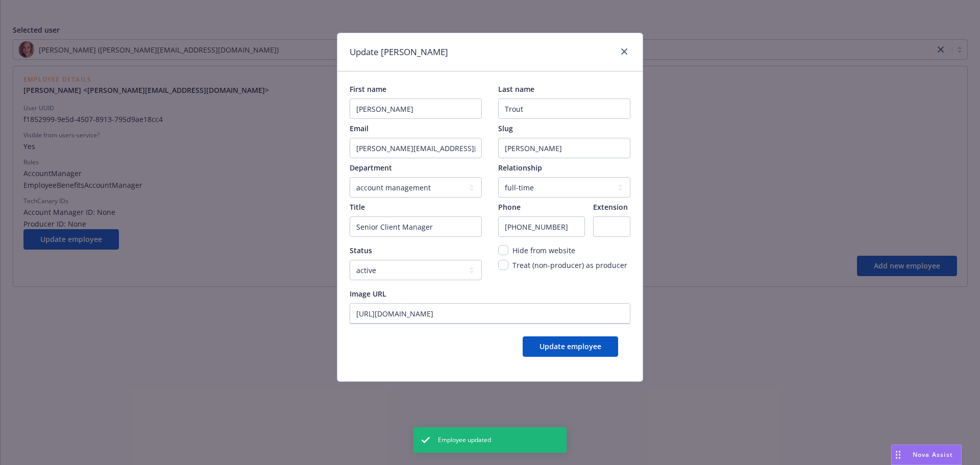 Image resolution: width=980 pixels, height=465 pixels. I want to click on span: Email, so click(359, 128).